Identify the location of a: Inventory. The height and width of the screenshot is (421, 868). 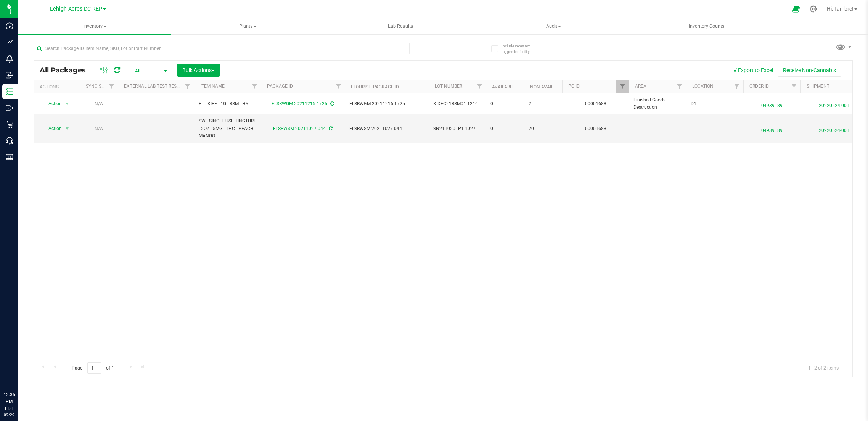
(94, 26).